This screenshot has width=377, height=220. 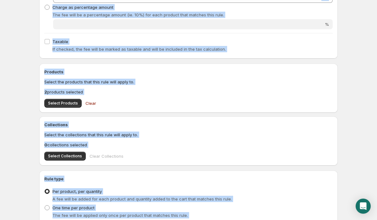 I want to click on span: Charge as percentage amount, so click(x=83, y=7).